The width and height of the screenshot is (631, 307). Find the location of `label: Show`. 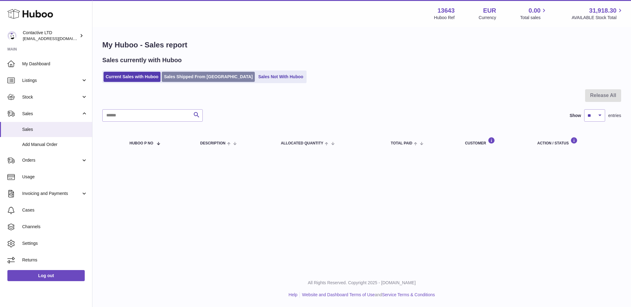

label: Show is located at coordinates (575, 116).